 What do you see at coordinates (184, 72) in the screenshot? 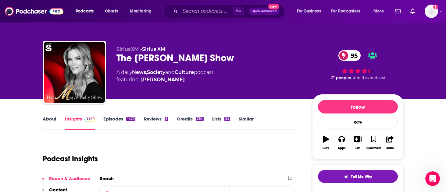
I see `a: Culture` at bounding box center [184, 72].